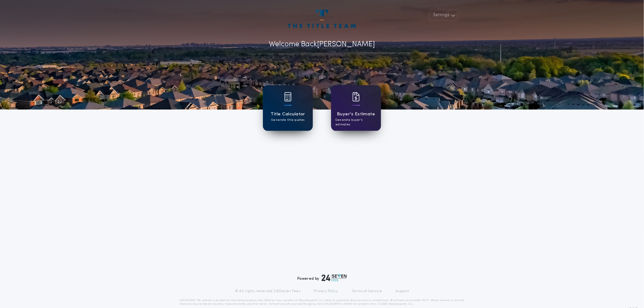 Image resolution: width=644 pixels, height=308 pixels. I want to click on a: Terms of Service, so click(367, 291).